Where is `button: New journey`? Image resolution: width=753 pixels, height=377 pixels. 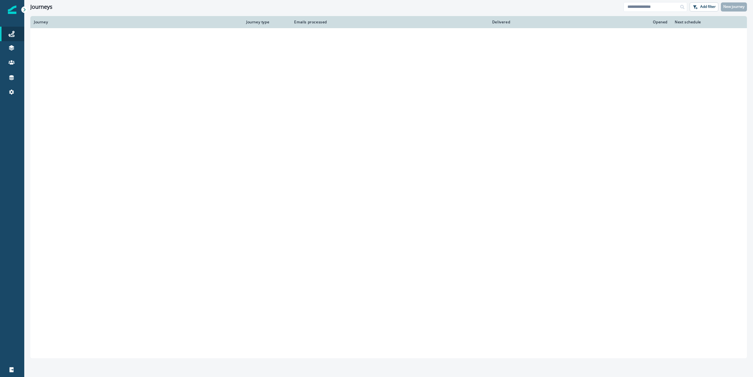
button: New journey is located at coordinates (734, 7).